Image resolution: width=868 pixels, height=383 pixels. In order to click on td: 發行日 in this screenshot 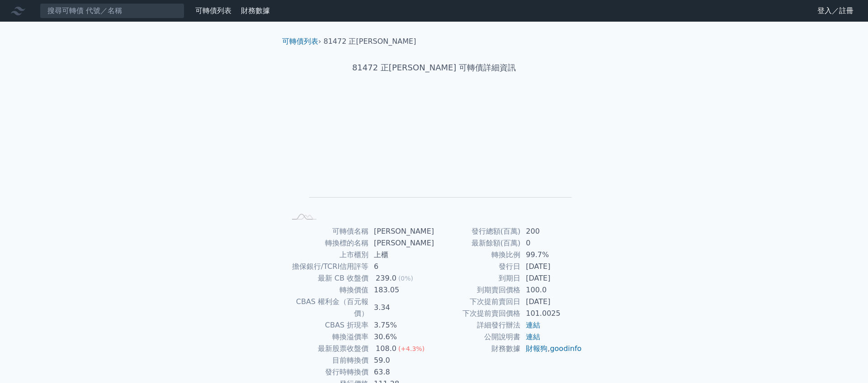, I will do `click(477, 267)`.